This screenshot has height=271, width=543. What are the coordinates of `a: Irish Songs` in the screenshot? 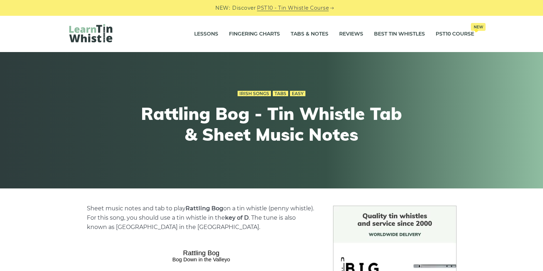 It's located at (254, 94).